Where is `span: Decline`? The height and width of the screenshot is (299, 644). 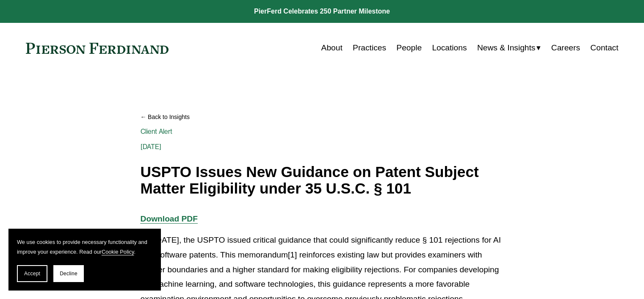
span: Decline is located at coordinates (69, 273).